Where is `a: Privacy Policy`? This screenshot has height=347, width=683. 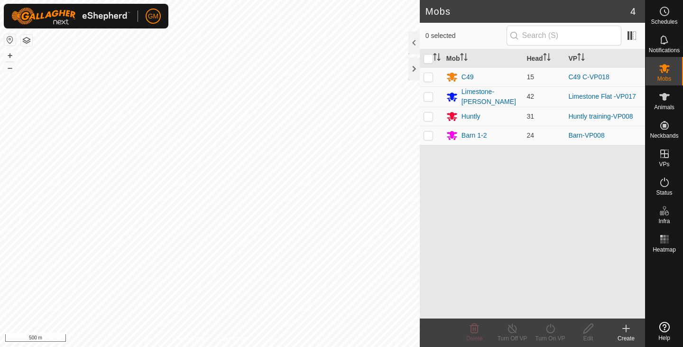
a: Privacy Policy is located at coordinates (190, 339).